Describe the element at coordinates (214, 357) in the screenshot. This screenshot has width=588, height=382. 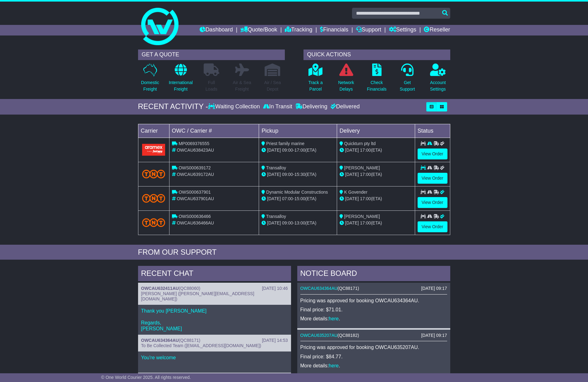
I see `p: You're welcome` at that location.